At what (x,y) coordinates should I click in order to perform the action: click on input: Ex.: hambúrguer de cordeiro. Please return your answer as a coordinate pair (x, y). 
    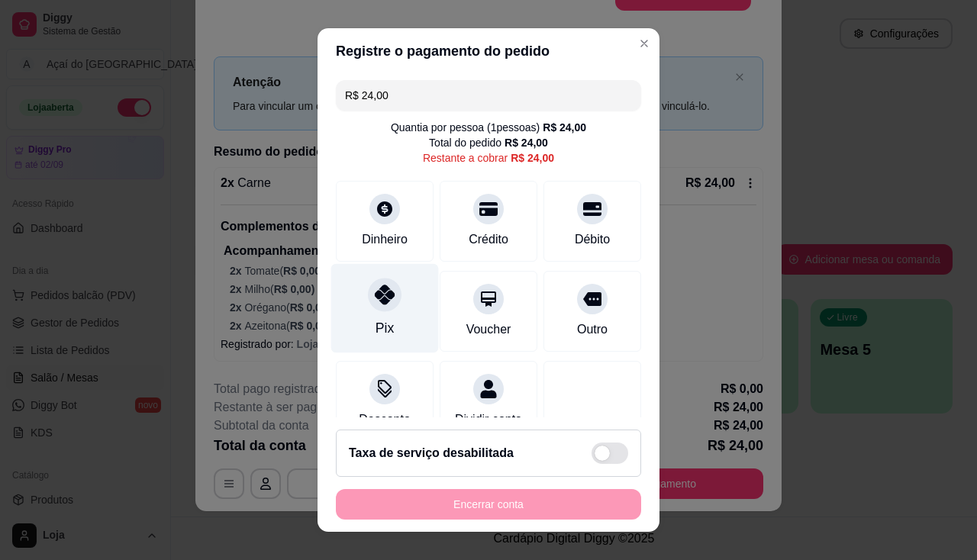
    Looking at the image, I should click on (488, 96).